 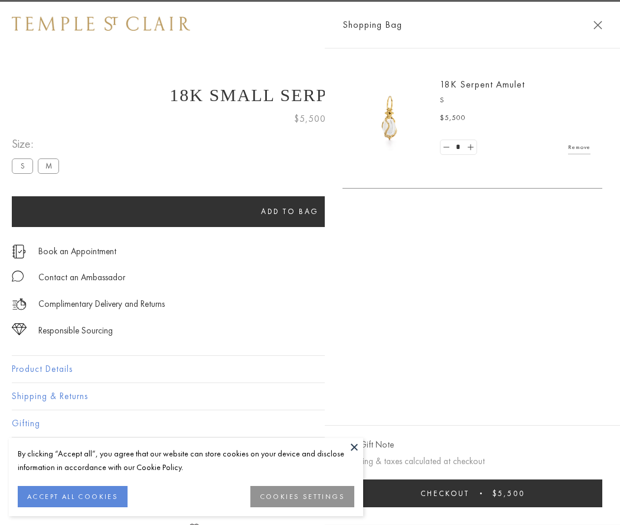 I want to click on a: Book an Appointment, so click(x=77, y=251).